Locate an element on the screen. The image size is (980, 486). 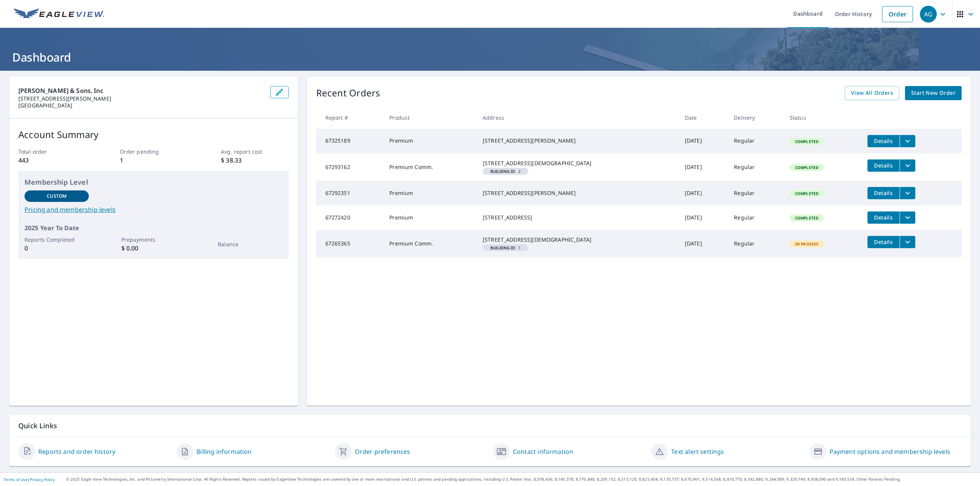
a: View All Orders is located at coordinates (872, 93).